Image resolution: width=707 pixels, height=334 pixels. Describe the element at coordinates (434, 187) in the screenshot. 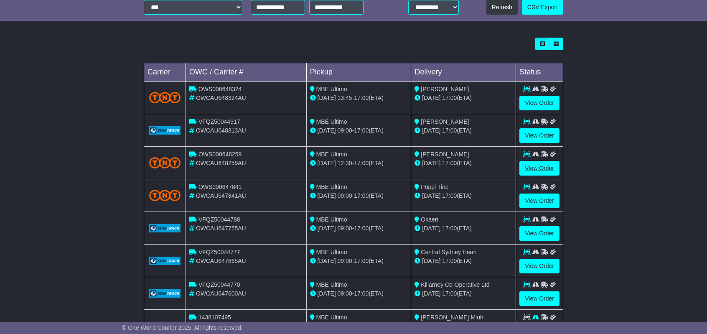

I see `span: Poppi Tino` at that location.